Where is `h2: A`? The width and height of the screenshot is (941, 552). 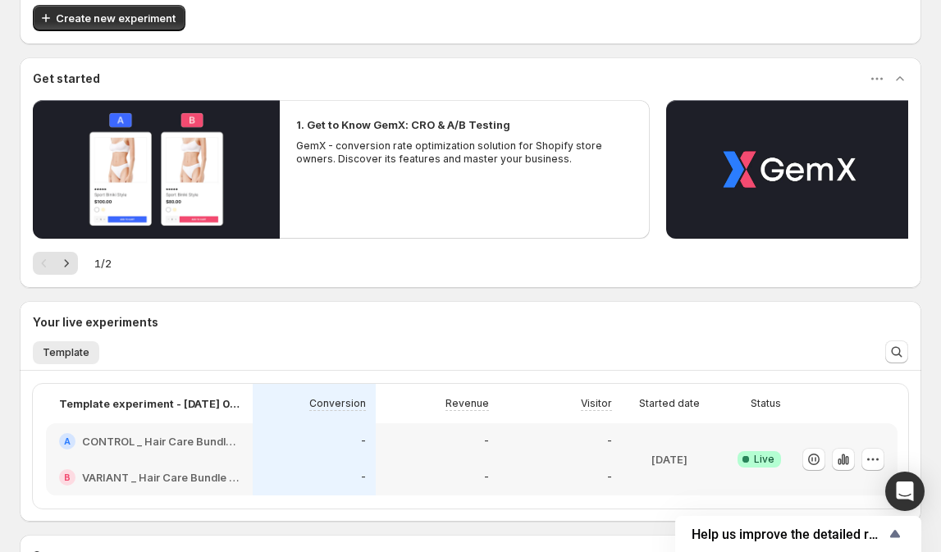
h2: A is located at coordinates (67, 441).